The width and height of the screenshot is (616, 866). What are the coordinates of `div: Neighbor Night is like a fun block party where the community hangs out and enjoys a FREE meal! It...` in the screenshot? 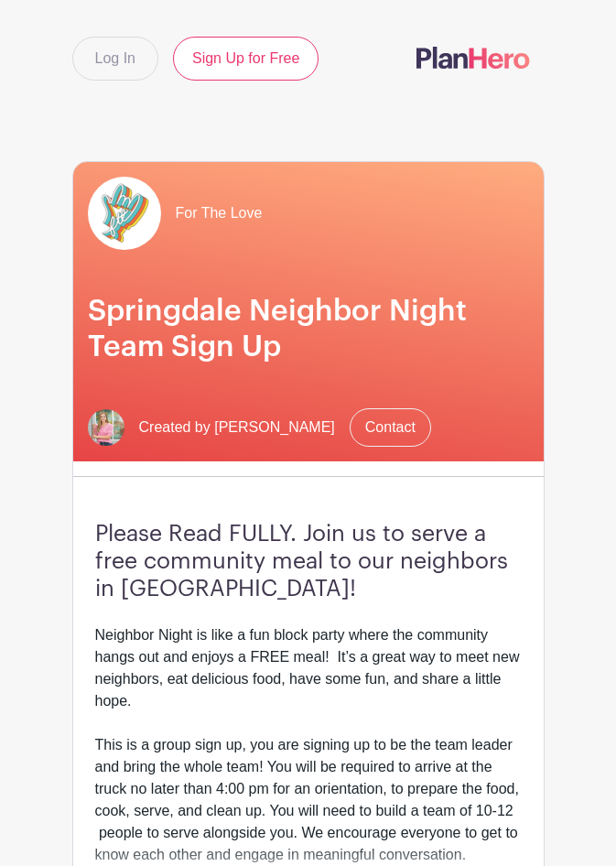 It's located at (308, 745).